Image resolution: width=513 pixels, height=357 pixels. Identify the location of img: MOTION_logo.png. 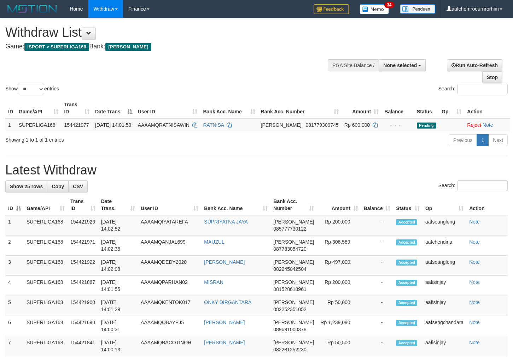
(32, 9).